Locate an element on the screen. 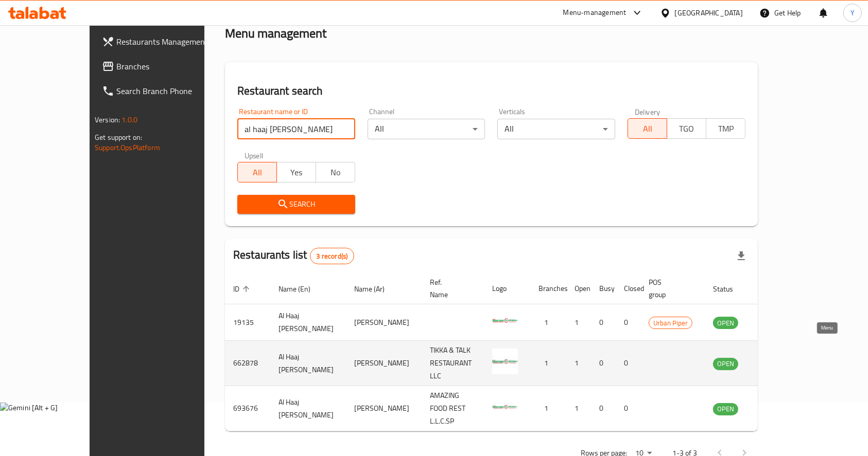 The height and width of the screenshot is (456, 868). span: No is located at coordinates (336, 172).